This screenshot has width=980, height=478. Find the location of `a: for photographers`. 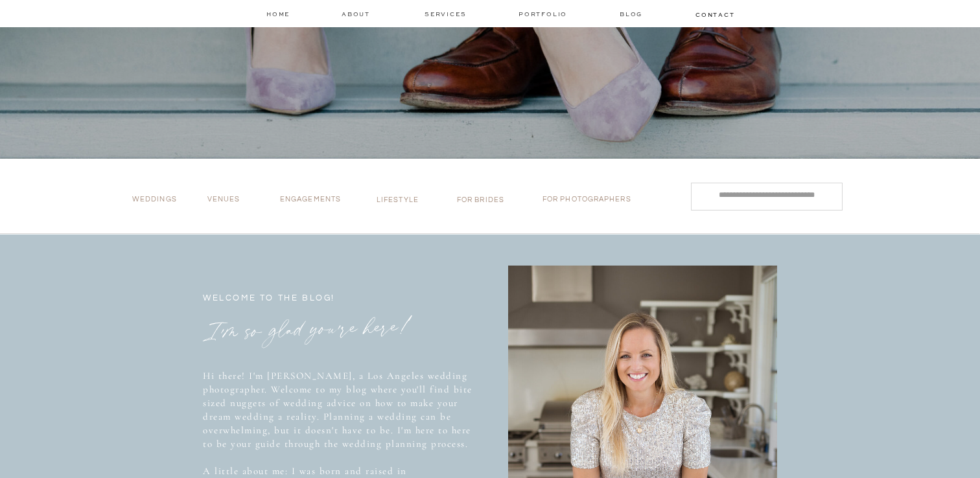

a: for photographers is located at coordinates (592, 201).